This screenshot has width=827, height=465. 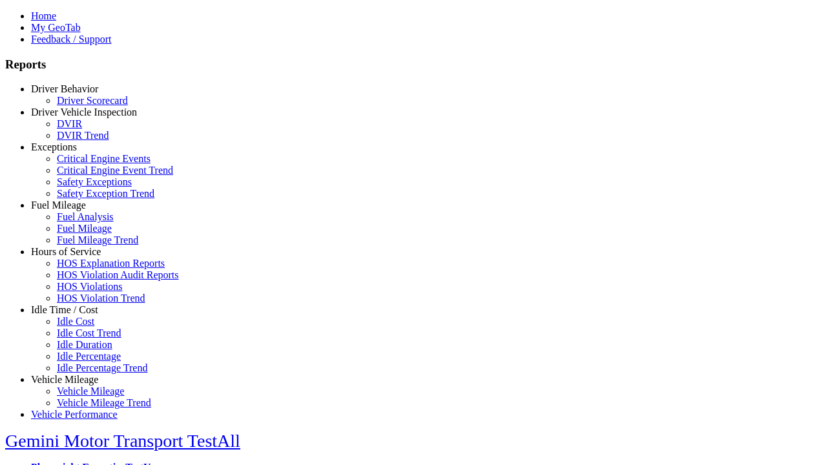 I want to click on a: Gemini Motor Transport TestAll, so click(x=123, y=440).